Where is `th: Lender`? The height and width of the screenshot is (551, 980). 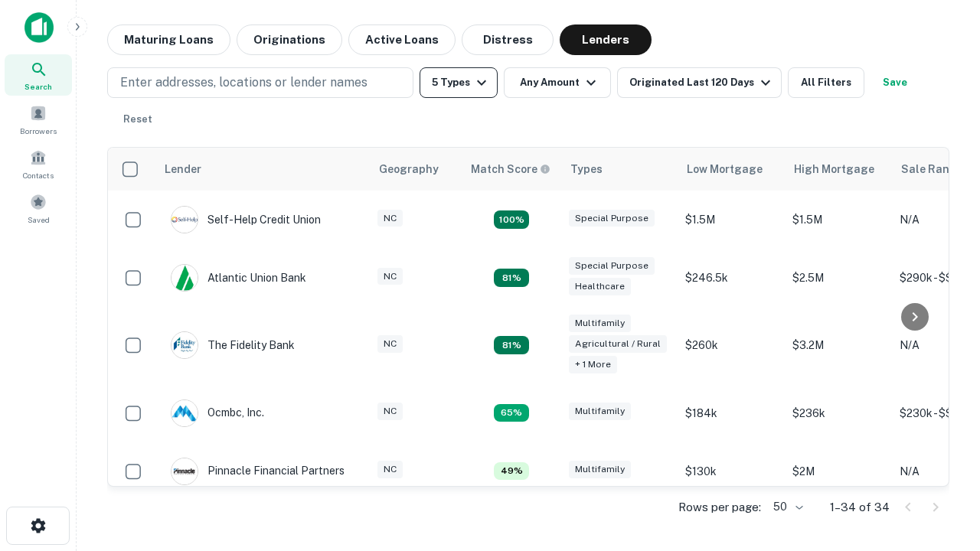 th: Lender is located at coordinates (263, 169).